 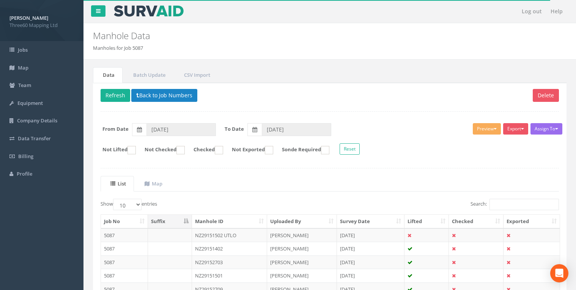 I want to click on th: Exported: activate to sort column ascending, so click(x=532, y=221).